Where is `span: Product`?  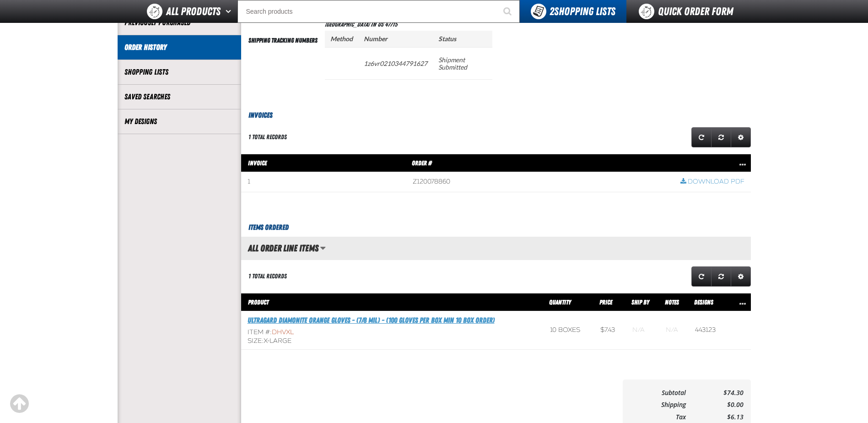
span: Product is located at coordinates (258, 302).